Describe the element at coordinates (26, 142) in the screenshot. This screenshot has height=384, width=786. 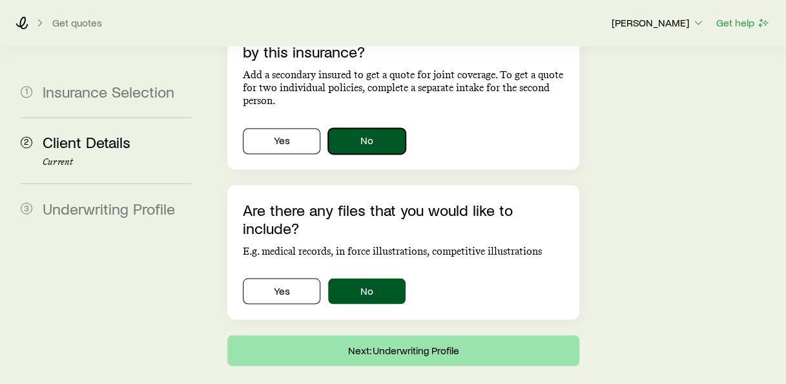
I see `span: 2` at that location.